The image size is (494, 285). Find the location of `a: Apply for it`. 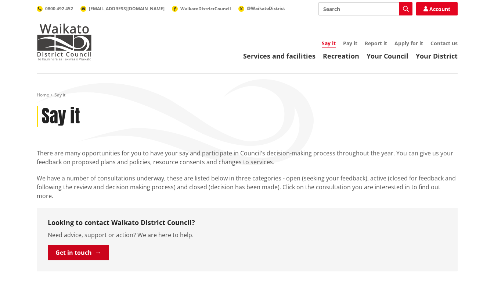

a: Apply for it is located at coordinates (409, 43).